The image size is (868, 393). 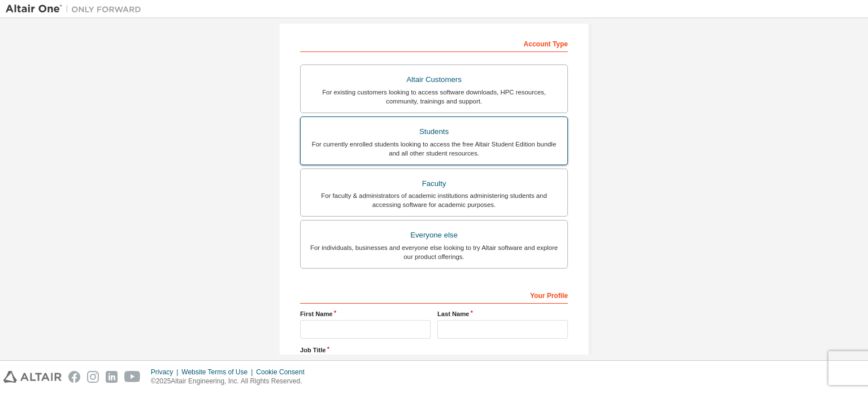 I want to click on div: For faculty & administrators of academic institutions administering students and accessing softwa..., so click(x=434, y=200).